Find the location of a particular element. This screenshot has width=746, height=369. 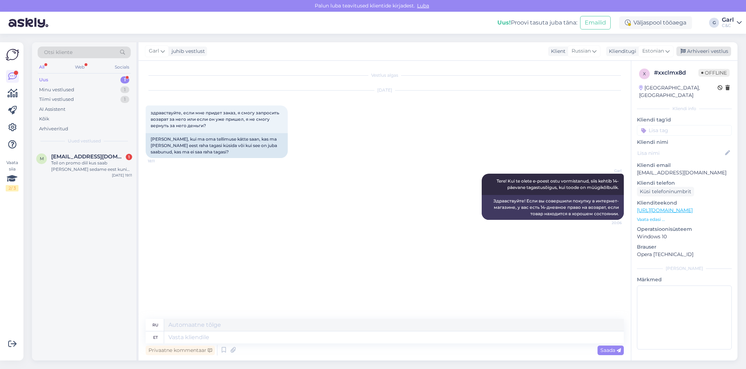

div: C&C is located at coordinates (727, 26).